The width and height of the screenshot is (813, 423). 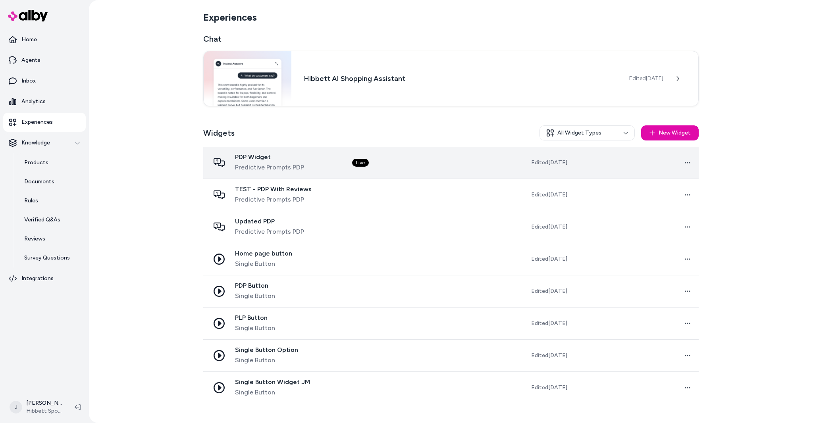 What do you see at coordinates (44, 122) in the screenshot?
I see `a: Experiences` at bounding box center [44, 122].